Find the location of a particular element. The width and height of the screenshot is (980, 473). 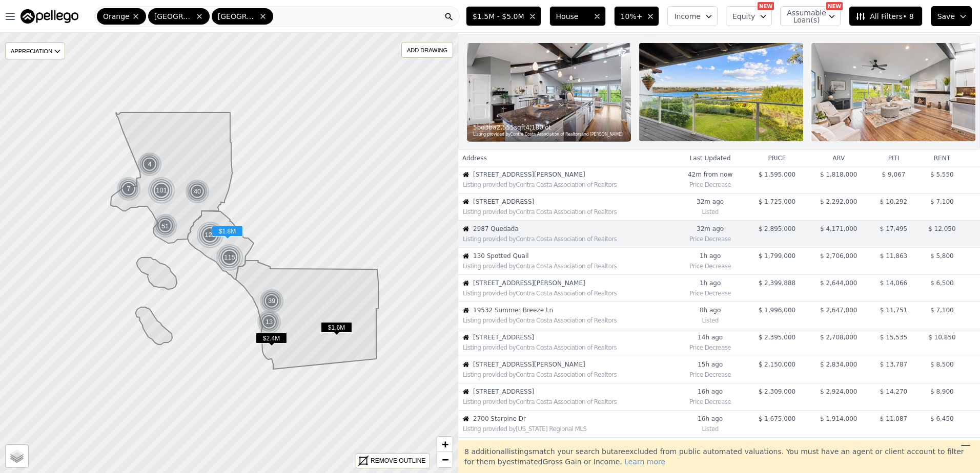

span: $1.8M is located at coordinates (227, 231).